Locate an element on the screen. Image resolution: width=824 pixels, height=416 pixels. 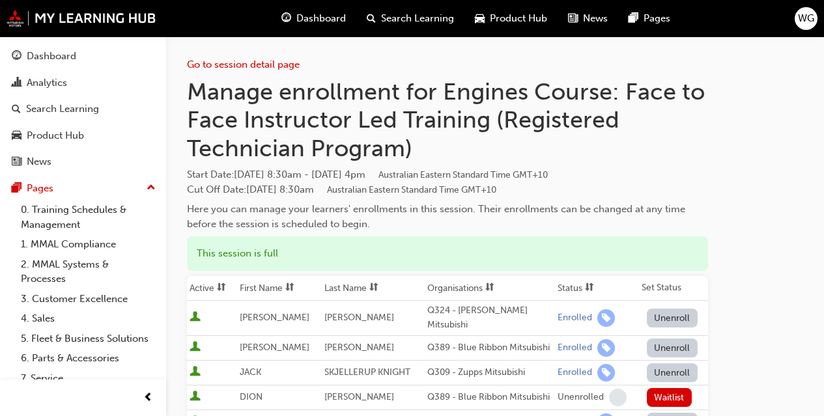
div: Analytics is located at coordinates (47, 83).